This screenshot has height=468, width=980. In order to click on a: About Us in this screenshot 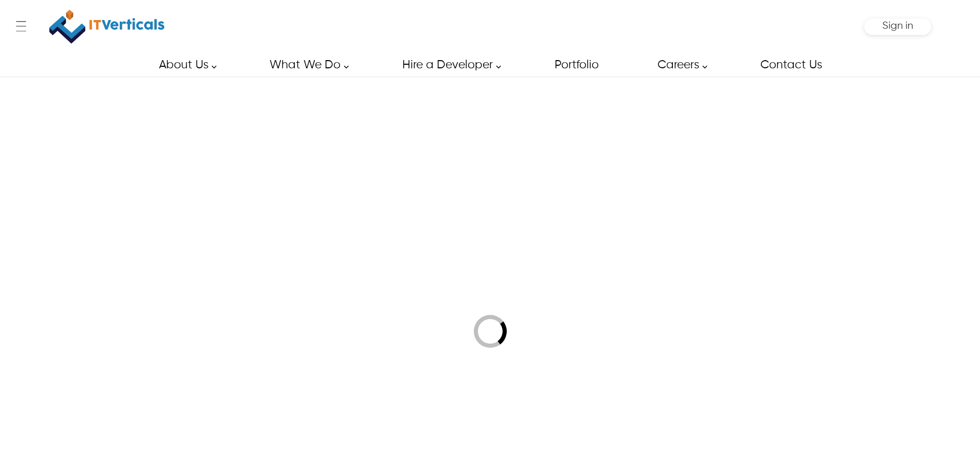, I will do `click(184, 65)`.